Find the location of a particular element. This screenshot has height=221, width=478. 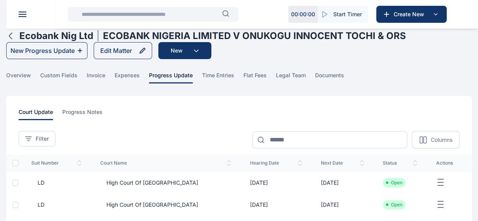

a: expenses is located at coordinates (132, 77).